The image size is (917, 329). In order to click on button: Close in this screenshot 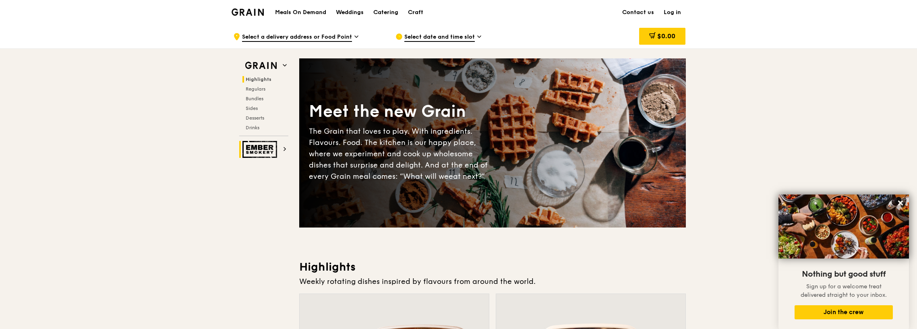, I will do `click(900, 203)`.